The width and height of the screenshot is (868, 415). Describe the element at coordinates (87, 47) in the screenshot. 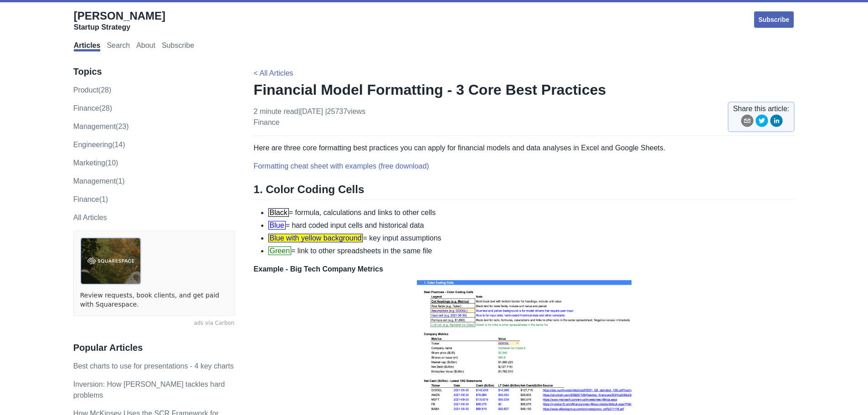

I see `a: Articles` at that location.